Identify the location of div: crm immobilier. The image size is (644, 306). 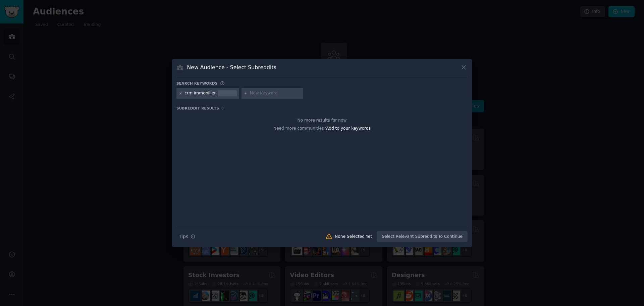
(200, 93).